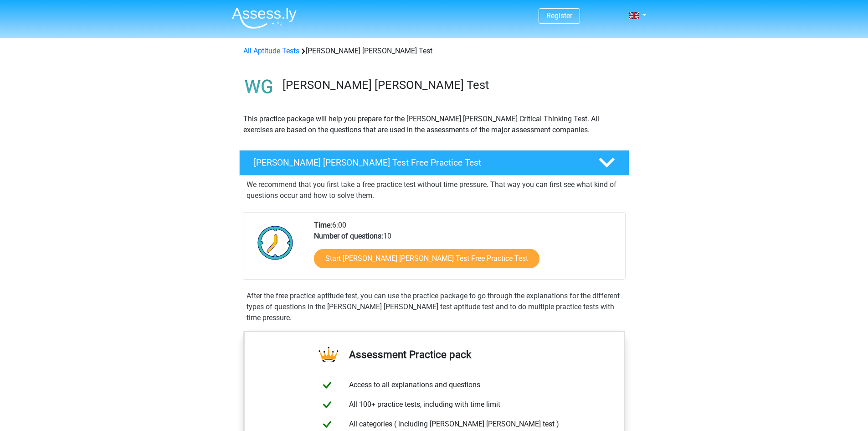 This screenshot has width=868, height=431. Describe the element at coordinates (434, 190) in the screenshot. I see `p: We recommend that you first take a free practice test without time pressure. That way you can fir...` at that location.